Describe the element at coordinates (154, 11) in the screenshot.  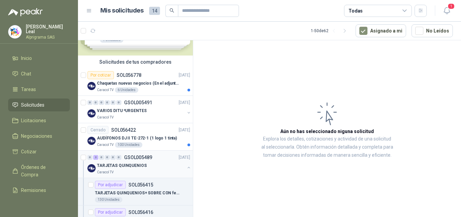
I see `span: 14` at that location.